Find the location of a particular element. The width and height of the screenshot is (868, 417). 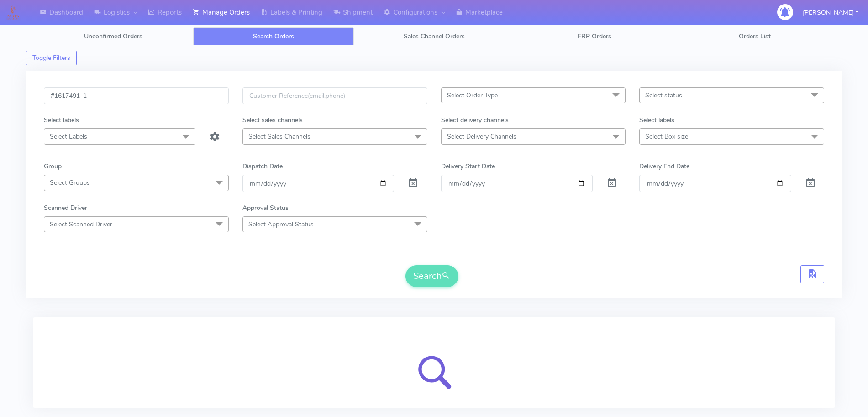

span: ERP Orders is located at coordinates (594, 36).